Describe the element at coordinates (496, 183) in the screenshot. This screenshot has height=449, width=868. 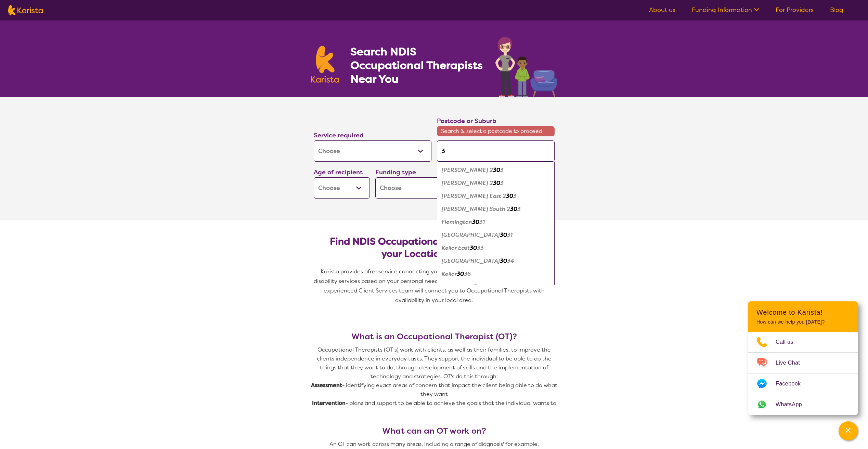
I see `div: Hamilton Dc 2303` at that location.